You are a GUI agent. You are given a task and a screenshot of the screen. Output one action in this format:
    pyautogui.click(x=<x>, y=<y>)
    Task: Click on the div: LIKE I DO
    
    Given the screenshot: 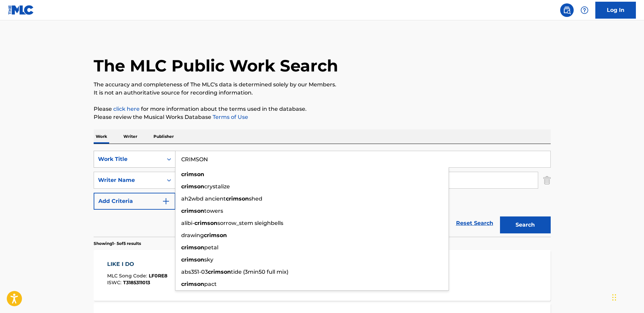 What is the action you would take?
    pyautogui.click(x=138, y=264)
    